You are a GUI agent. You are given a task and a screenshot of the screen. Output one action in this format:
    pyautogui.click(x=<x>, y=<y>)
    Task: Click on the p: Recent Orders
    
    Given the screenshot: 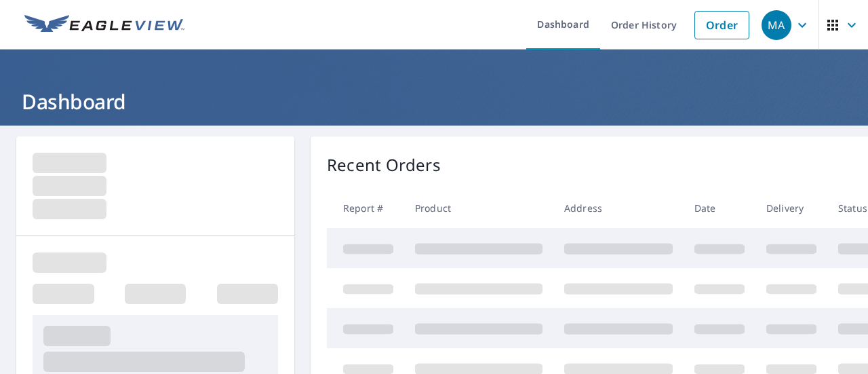 What is the action you would take?
    pyautogui.click(x=384, y=165)
    